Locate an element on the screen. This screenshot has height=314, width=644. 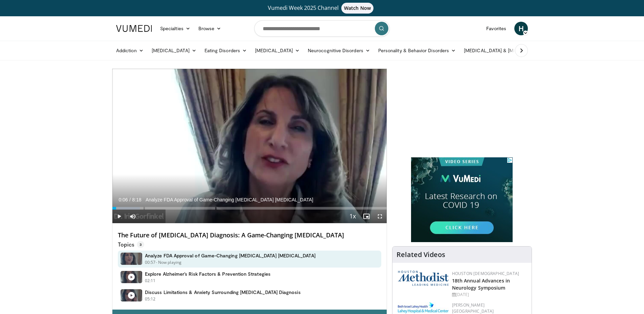
button: Play is located at coordinates (119, 216).